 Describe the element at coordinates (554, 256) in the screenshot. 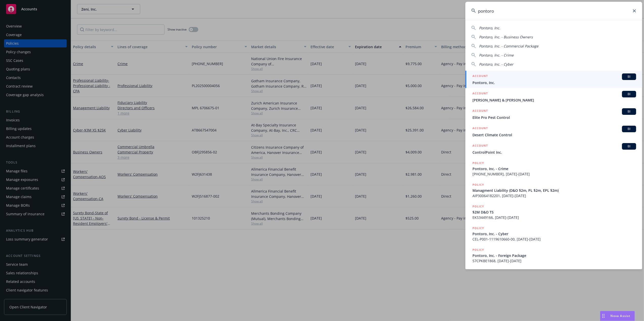

I see `span: Pontoro, Inc. - Foreign Package` at that location.